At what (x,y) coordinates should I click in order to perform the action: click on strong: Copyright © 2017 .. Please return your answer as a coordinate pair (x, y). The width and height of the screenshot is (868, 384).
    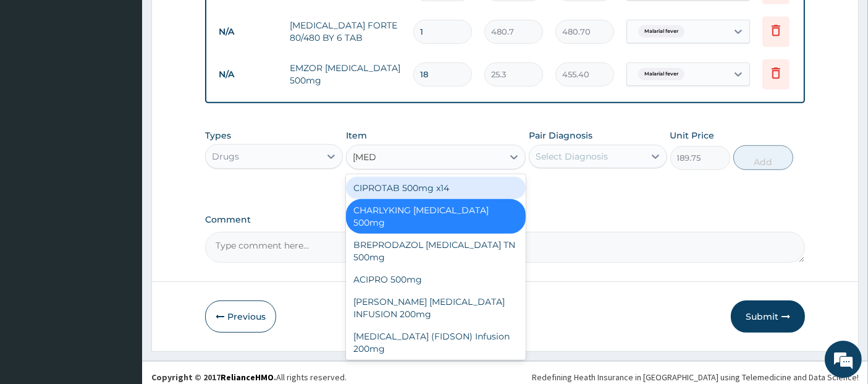
    Looking at the image, I should click on (214, 376).